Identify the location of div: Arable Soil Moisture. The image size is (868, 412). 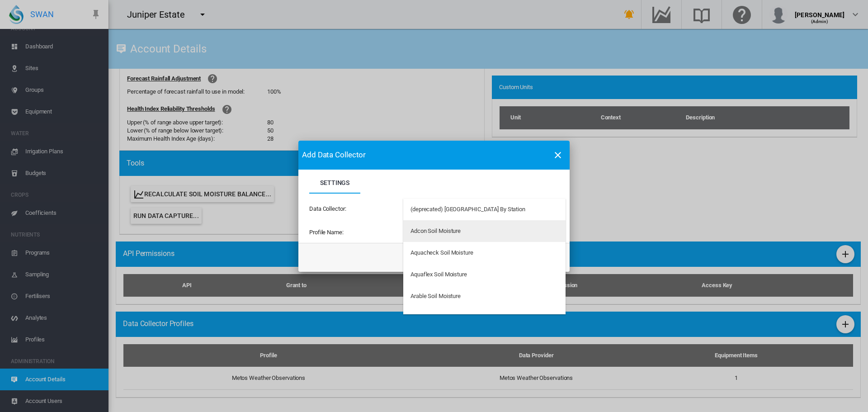
(435, 297).